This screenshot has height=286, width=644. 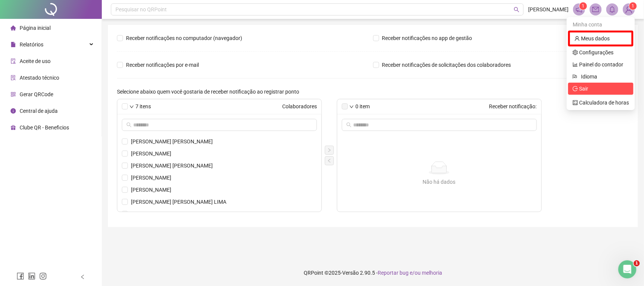 What do you see at coordinates (44, 127) in the screenshot?
I see `span: Clube QR - Beneficios` at bounding box center [44, 127].